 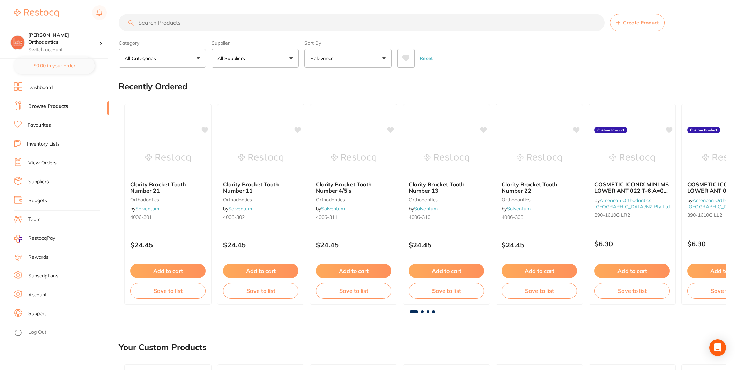 What do you see at coordinates (354, 187) in the screenshot?
I see `b: Clarity Bracket Tooth Number 4/5's` at bounding box center [354, 187].